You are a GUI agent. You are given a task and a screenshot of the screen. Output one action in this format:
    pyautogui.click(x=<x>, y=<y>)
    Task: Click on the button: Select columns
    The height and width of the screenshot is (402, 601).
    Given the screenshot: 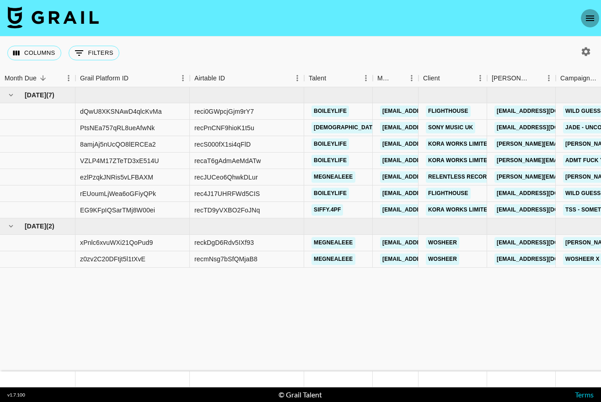 What is the action you would take?
    pyautogui.click(x=34, y=53)
    